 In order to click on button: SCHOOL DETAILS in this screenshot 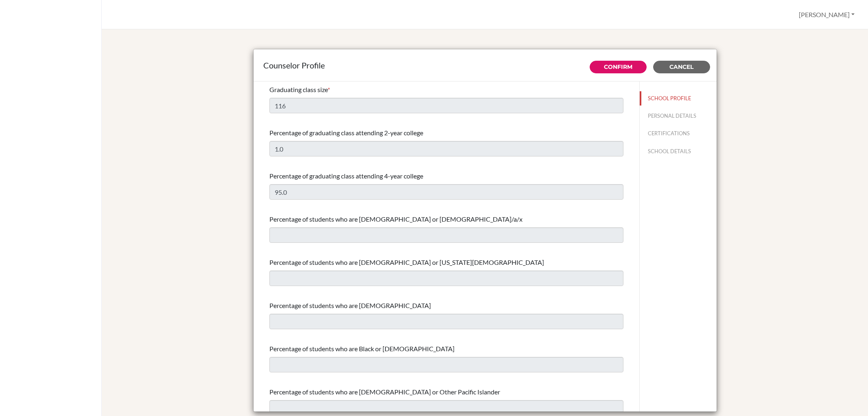, I will do `click(678, 151)`.